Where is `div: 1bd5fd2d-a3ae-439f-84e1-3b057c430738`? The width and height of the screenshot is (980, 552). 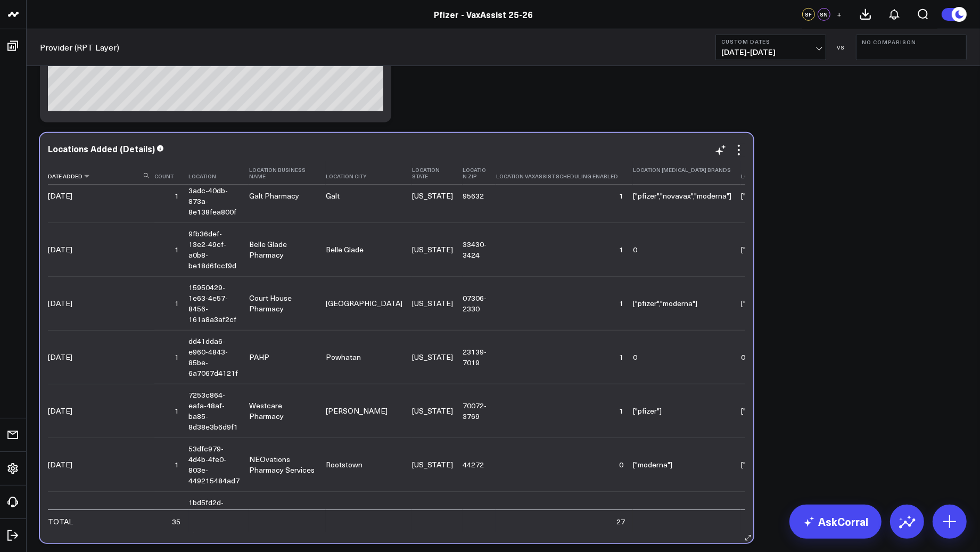
div: 1bd5fd2d-a3ae-439f-84e1-3b057c430738 is located at coordinates (214, 519).